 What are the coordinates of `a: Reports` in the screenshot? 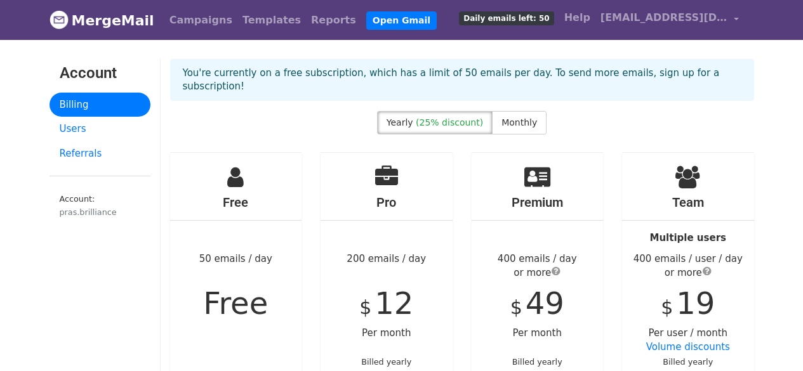 It's located at (333, 20).